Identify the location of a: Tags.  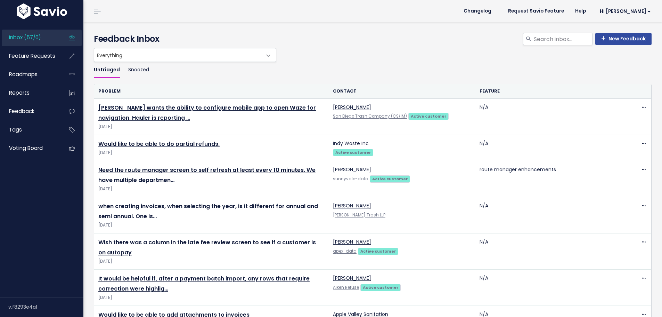
(30, 130).